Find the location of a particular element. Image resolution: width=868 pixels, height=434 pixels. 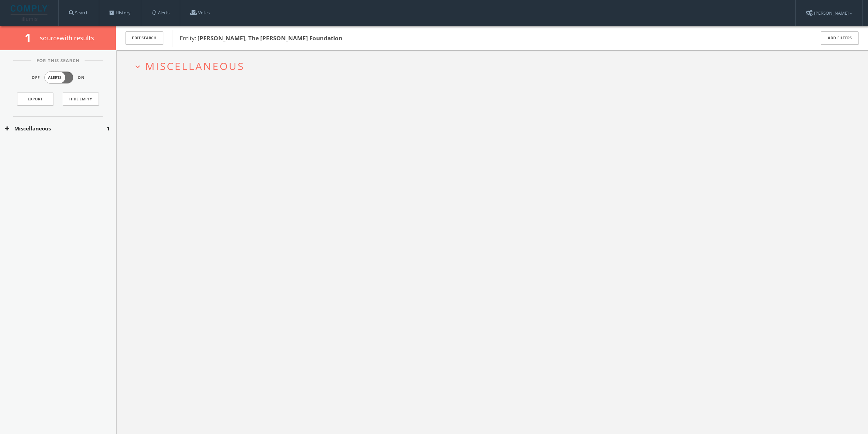

span: Off is located at coordinates (36, 77).